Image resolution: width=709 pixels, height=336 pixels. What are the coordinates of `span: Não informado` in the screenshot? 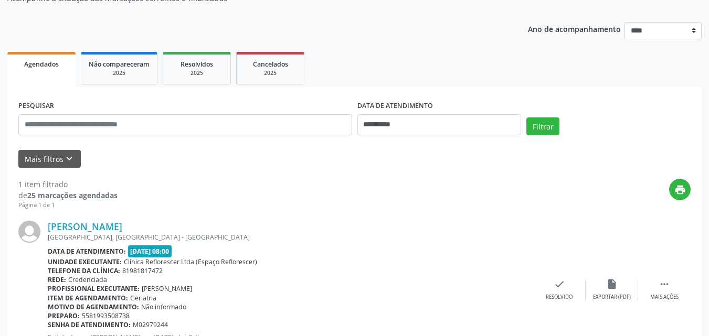 It's located at (164, 307).